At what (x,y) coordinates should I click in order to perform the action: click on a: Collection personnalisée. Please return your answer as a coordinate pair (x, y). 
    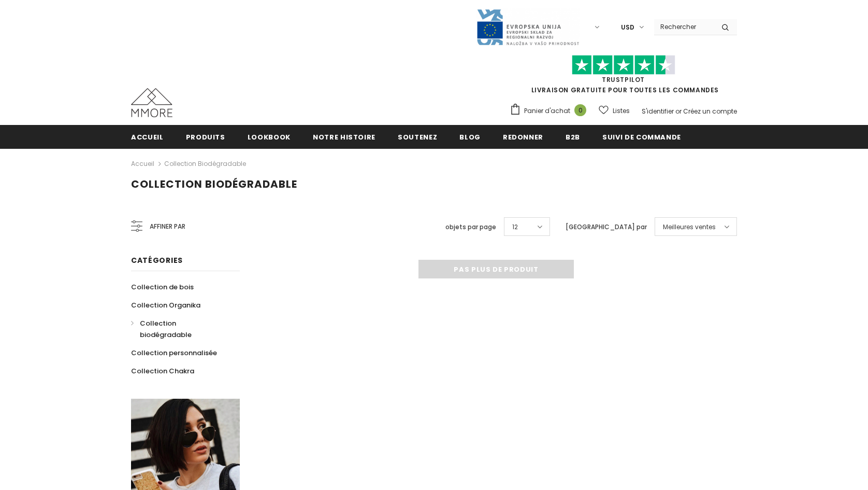
    Looking at the image, I should click on (174, 352).